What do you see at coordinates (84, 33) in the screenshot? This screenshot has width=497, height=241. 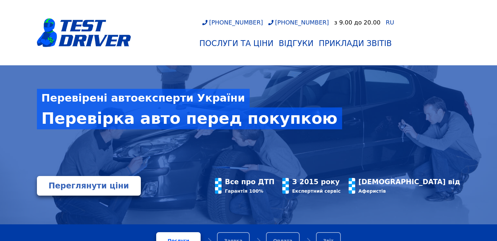 I see `img: logotype@3x` at bounding box center [84, 33].